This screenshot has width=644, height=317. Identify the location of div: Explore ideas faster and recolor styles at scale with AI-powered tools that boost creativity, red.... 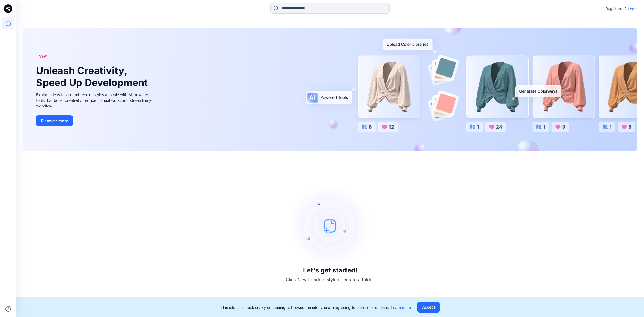
(97, 100).